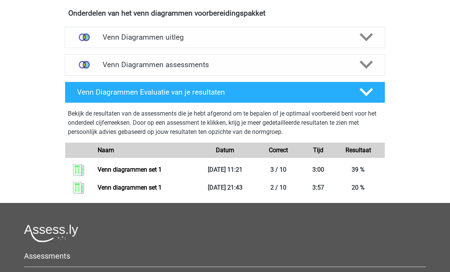 The image size is (450, 272). What do you see at coordinates (225, 65) in the screenshot?
I see `h4: Venn Diagrammen assessments` at bounding box center [225, 65].